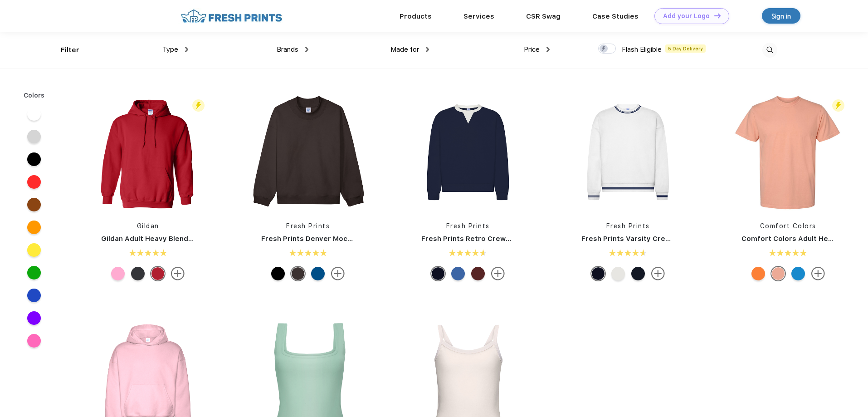  What do you see at coordinates (288, 49) in the screenshot?
I see `span: Brands` at bounding box center [288, 49].